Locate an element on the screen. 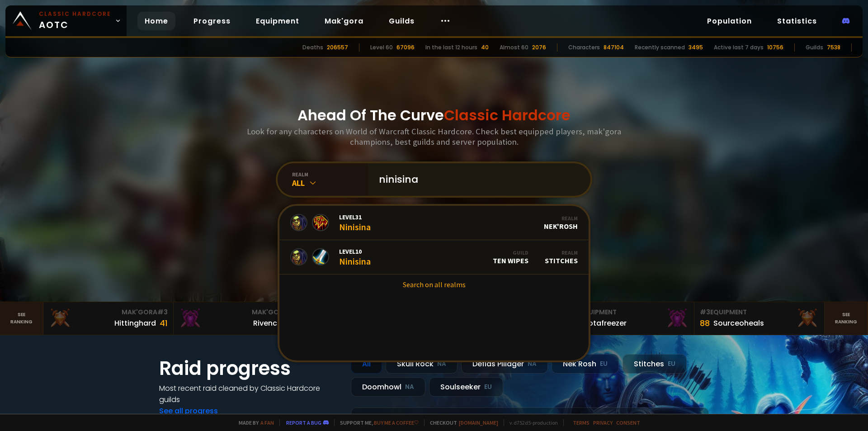 The image size is (868, 431). a: Level31NinisinaRealmNek'Rosh is located at coordinates (434, 223).